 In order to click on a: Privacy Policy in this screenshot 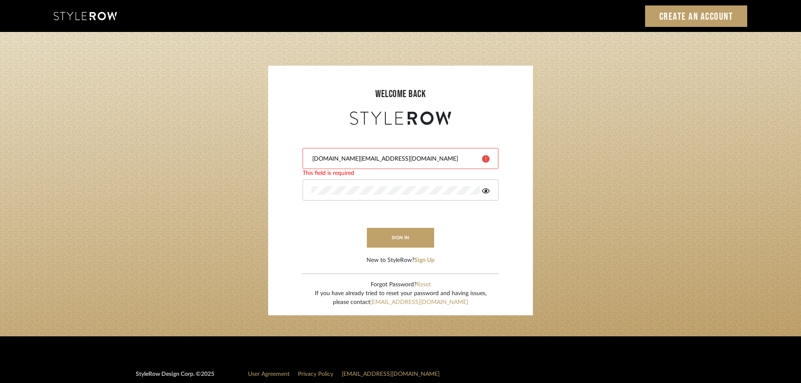, I will do `click(316, 374)`.